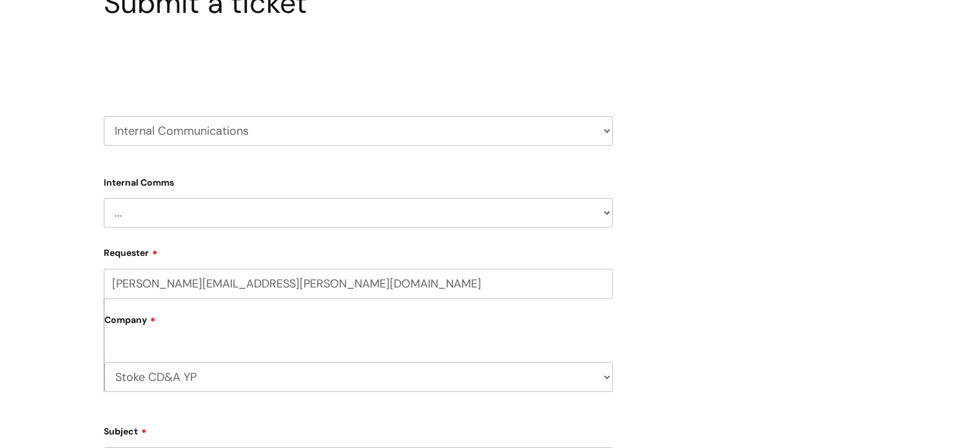  I want to click on label: Internal Comms, so click(359, 181).